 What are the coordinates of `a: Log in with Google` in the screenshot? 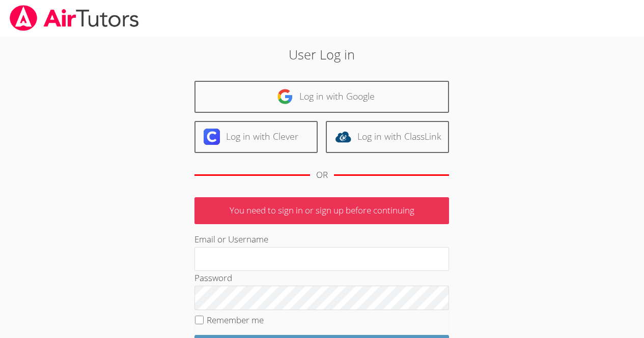 It's located at (322, 97).